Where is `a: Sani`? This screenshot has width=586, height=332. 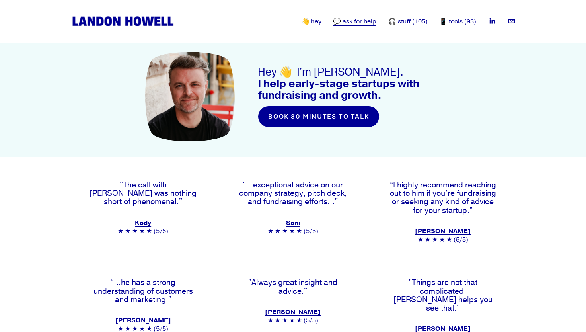
a: Sani is located at coordinates (293, 223).